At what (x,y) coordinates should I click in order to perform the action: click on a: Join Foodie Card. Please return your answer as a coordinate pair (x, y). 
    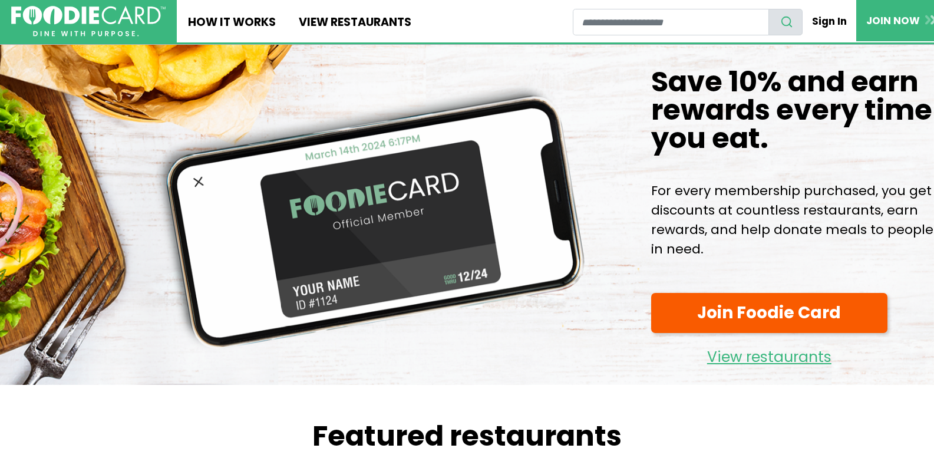
    Looking at the image, I should click on (770, 313).